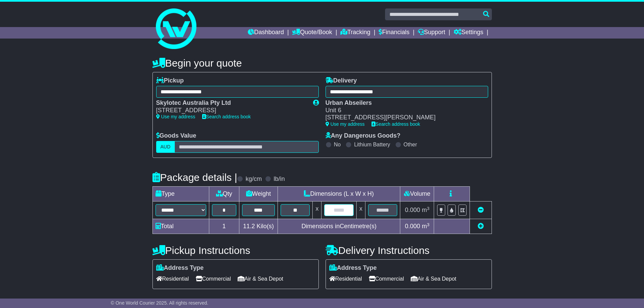  What do you see at coordinates (166, 147) in the screenshot?
I see `label: AUD` at bounding box center [166, 147].